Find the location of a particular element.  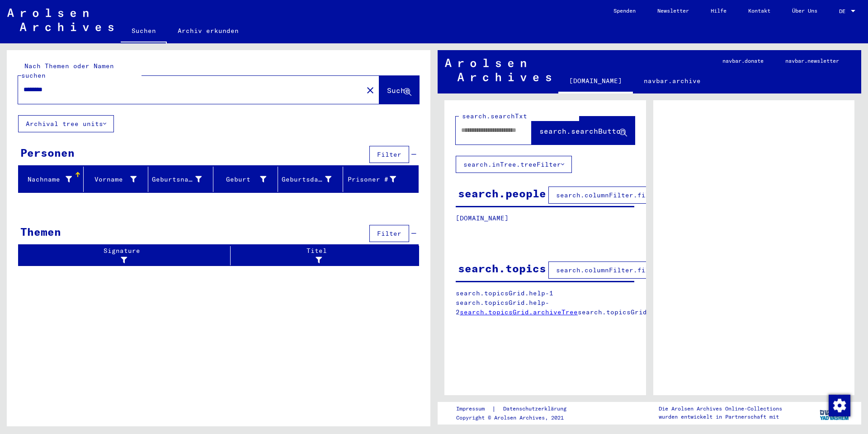

img: Zustimmung ändern is located at coordinates (840, 406).